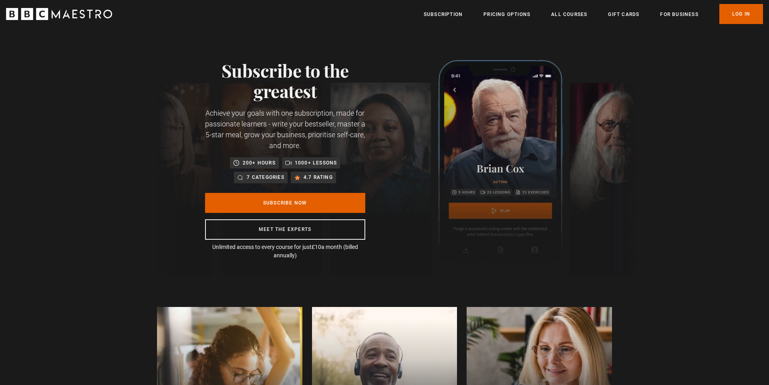 The image size is (769, 385). I want to click on p: Unlimited access to every course for just a month (billed annually), so click(285, 252).